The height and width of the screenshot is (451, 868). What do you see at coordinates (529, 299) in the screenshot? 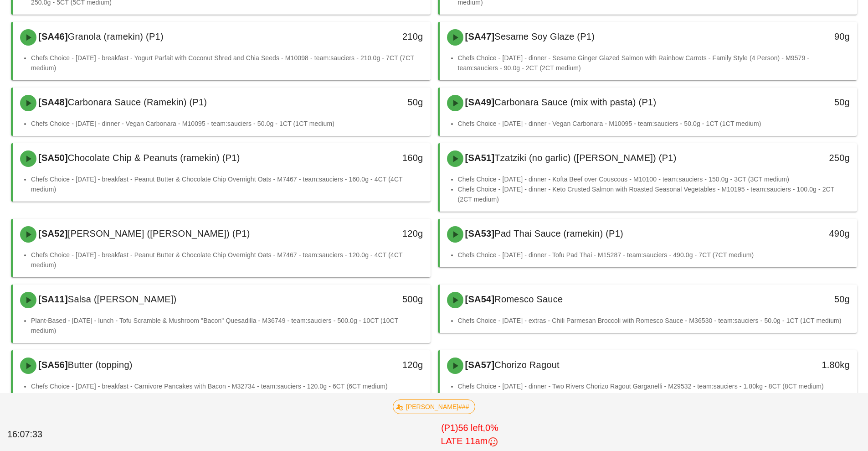
I see `span: Romesco Sauce` at bounding box center [529, 299].